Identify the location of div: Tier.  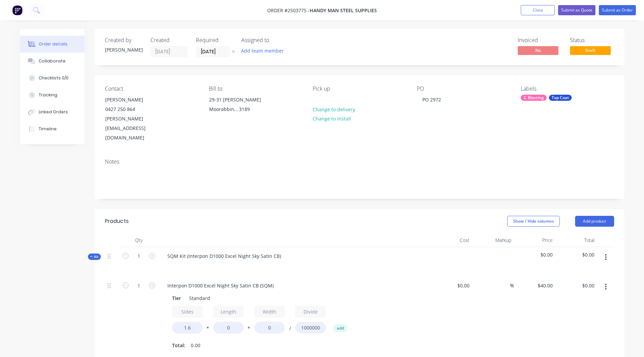
(176, 298).